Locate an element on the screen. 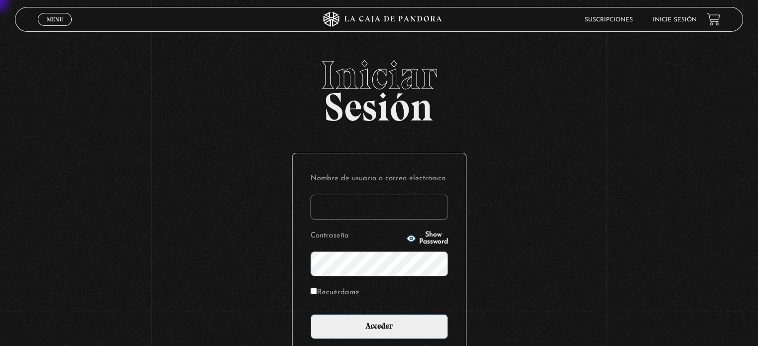 The image size is (758, 346). input: Acceder is located at coordinates (379, 327).